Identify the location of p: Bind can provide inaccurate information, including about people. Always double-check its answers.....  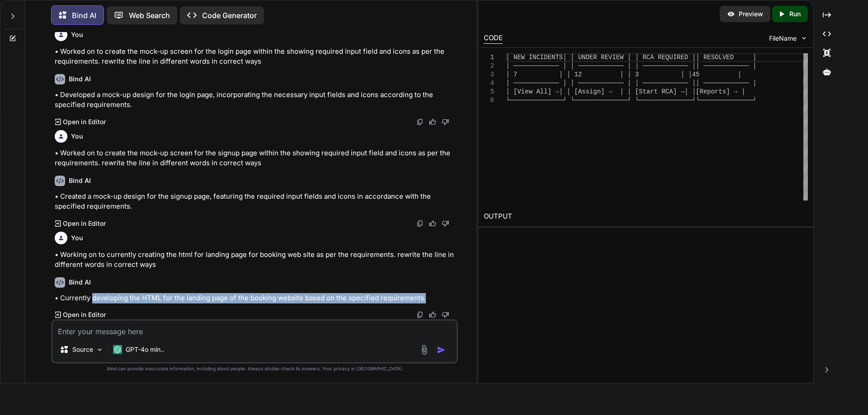
(255, 368).